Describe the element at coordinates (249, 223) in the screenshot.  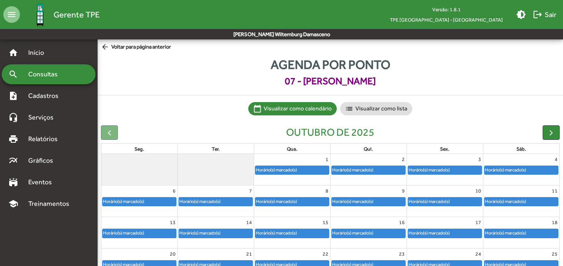
I see `a: 14 de outubro de 2025` at that location.